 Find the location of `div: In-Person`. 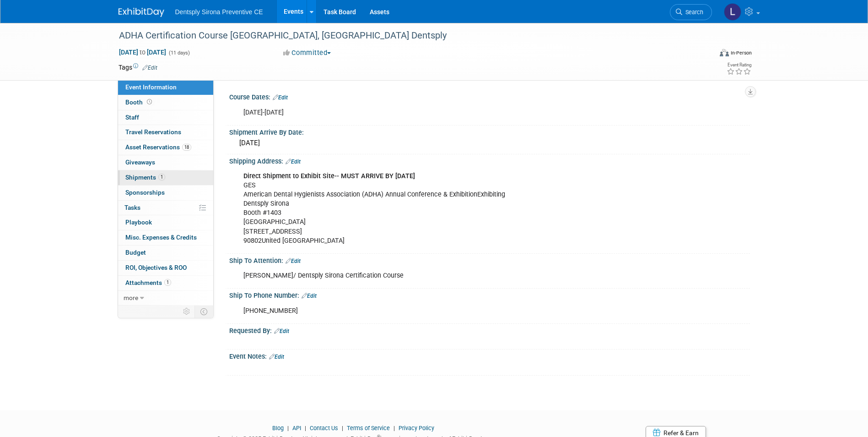

div: In-Person is located at coordinates (741, 52).